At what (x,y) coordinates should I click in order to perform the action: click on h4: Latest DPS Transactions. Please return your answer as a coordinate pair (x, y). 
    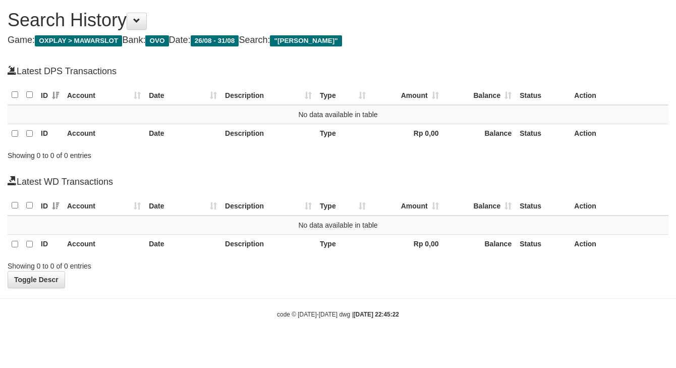
    Looking at the image, I should click on (338, 71).